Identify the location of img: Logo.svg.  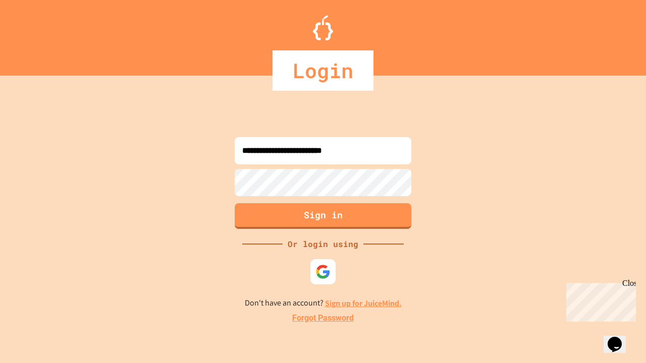
(323, 28).